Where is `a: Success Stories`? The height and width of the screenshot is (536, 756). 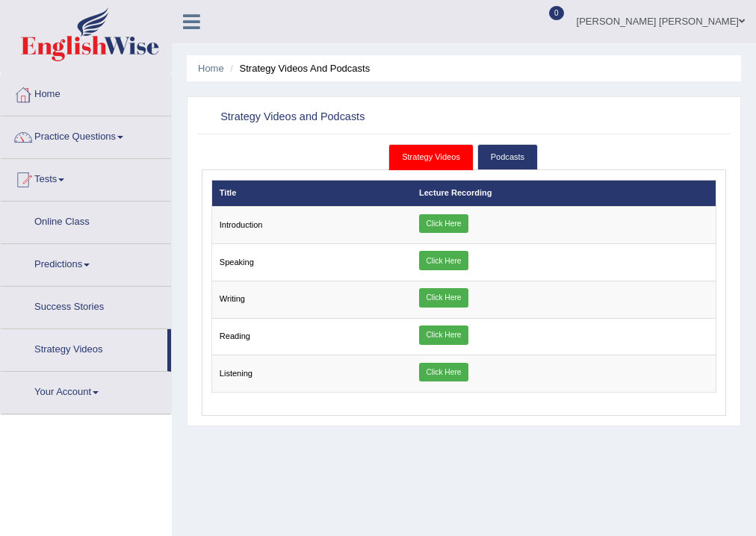
a: Success Stories is located at coordinates (86, 305).